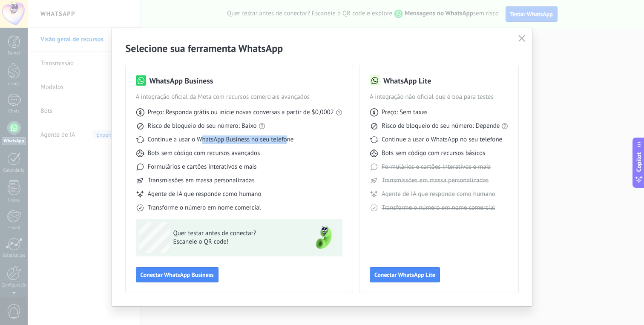 Image resolution: width=644 pixels, height=325 pixels. I want to click on span: Escaneie o QR code!, so click(236, 242).